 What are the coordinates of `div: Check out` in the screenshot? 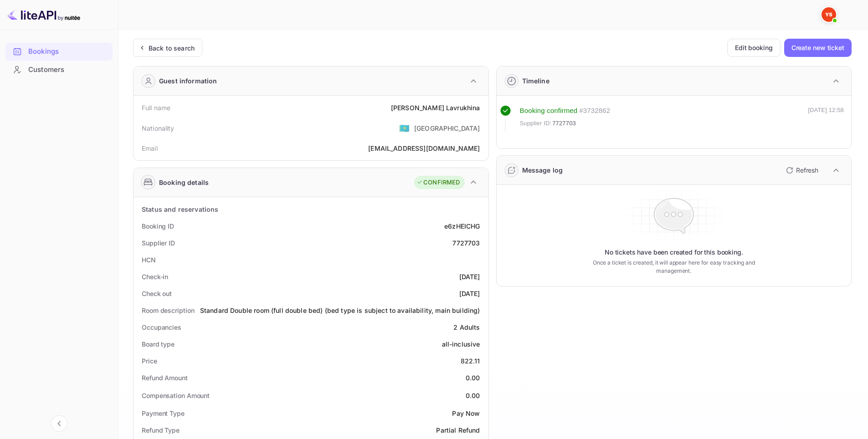 It's located at (157, 293).